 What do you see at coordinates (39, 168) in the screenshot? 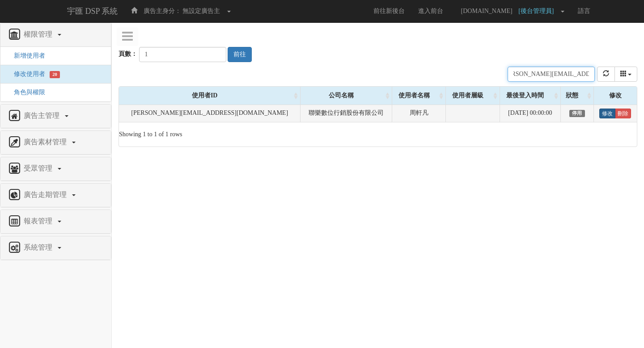
I see `span: 受眾管理` at bounding box center [39, 168].